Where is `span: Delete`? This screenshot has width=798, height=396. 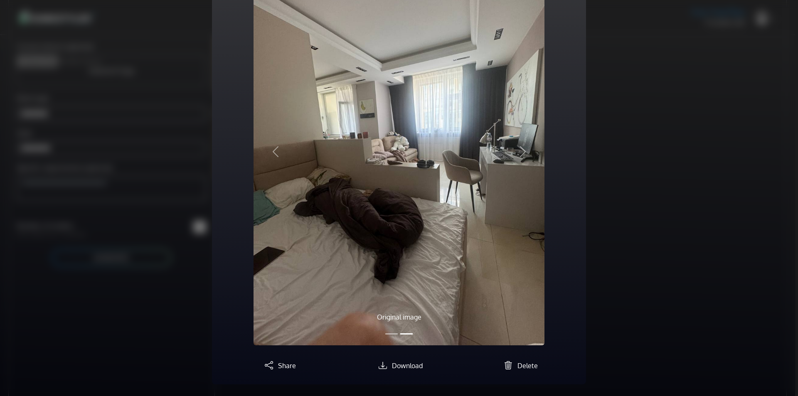 span: Delete is located at coordinates (527, 366).